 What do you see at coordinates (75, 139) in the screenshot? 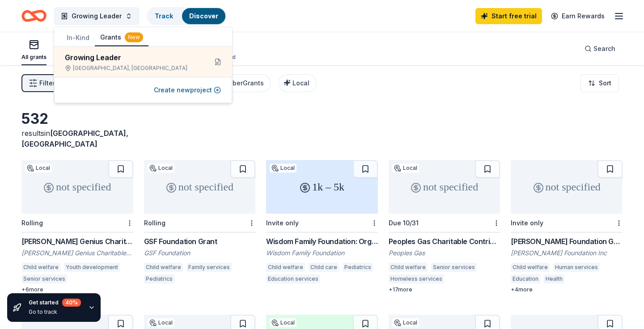
I see `span: in` at bounding box center [75, 139].